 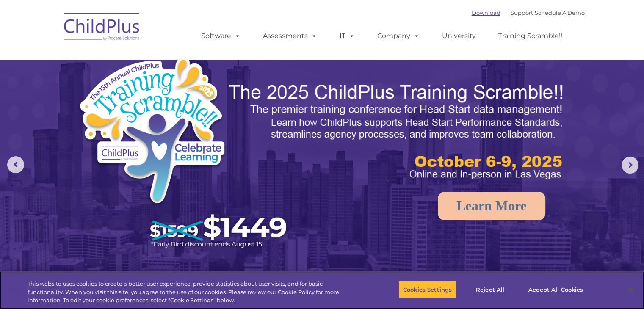 I want to click on img: ChildPlus by Procare Solutions, so click(x=102, y=28).